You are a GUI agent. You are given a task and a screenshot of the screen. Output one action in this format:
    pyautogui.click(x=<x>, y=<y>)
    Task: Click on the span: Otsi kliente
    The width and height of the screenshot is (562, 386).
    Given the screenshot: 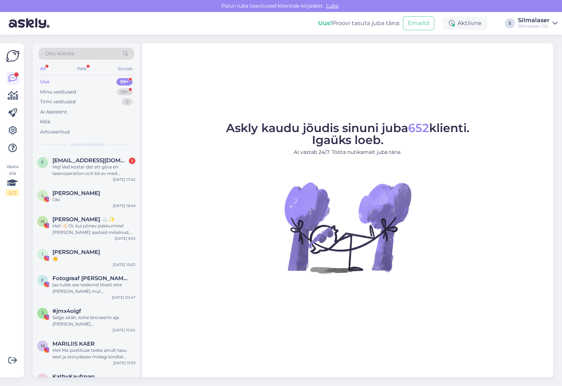 What is the action you would take?
    pyautogui.click(x=60, y=53)
    